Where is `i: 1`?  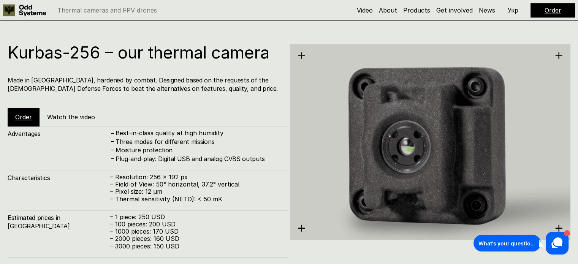 i: 1 is located at coordinates (95, 3).